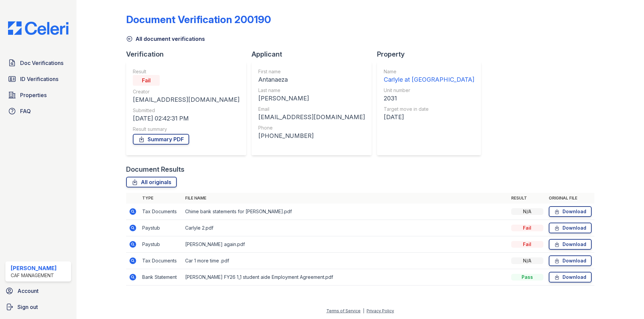  What do you see at coordinates (40, 79) in the screenshot?
I see `span: ID Verifications` at bounding box center [40, 79].